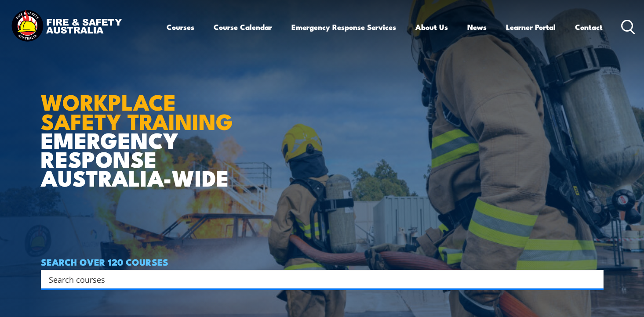 The width and height of the screenshot is (644, 317). Describe the element at coordinates (589, 27) in the screenshot. I see `a: Contact` at that location.